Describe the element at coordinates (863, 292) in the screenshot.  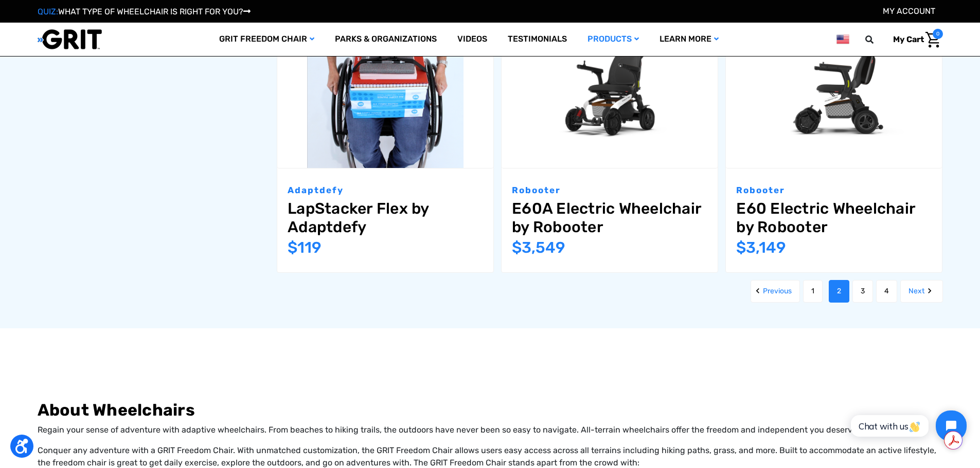
I see `a: Page 3 of 4` at that location.